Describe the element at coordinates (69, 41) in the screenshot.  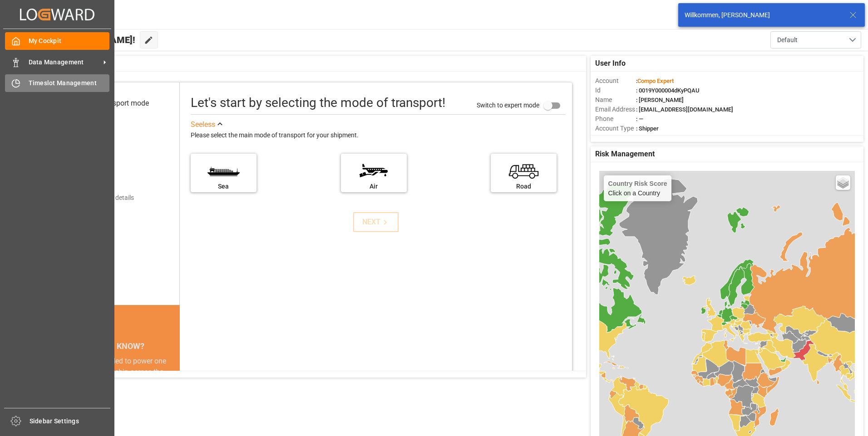
I see `span: My Cockpit` at that location.